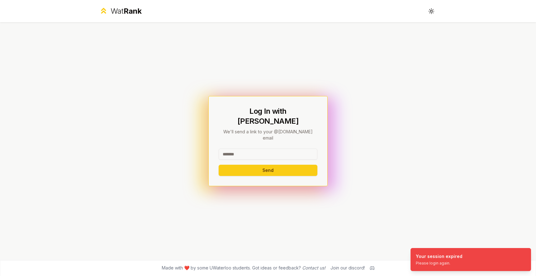 The width and height of the screenshot is (536, 276). What do you see at coordinates (347, 268) in the screenshot?
I see `div: Join our discord!` at bounding box center [347, 268].